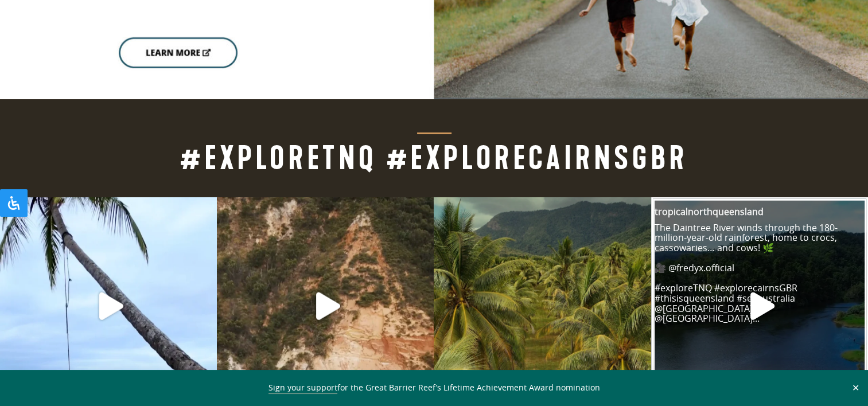  I want to click on a: Sign your support, so click(303, 387).